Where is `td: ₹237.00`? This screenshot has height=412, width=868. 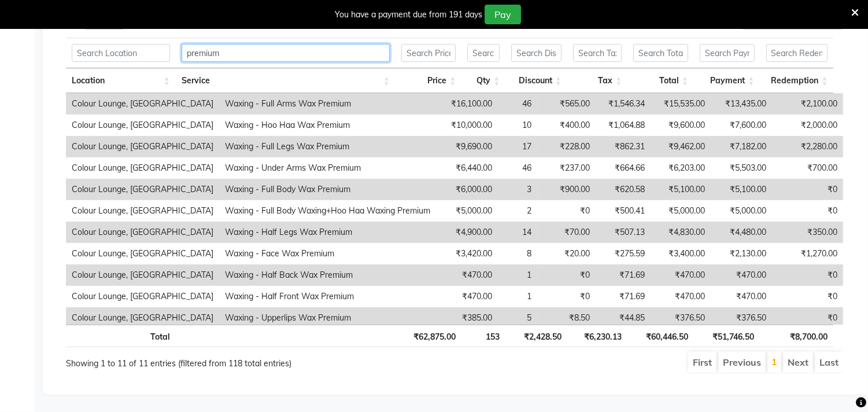
td: ₹237.00 is located at coordinates (566, 168).